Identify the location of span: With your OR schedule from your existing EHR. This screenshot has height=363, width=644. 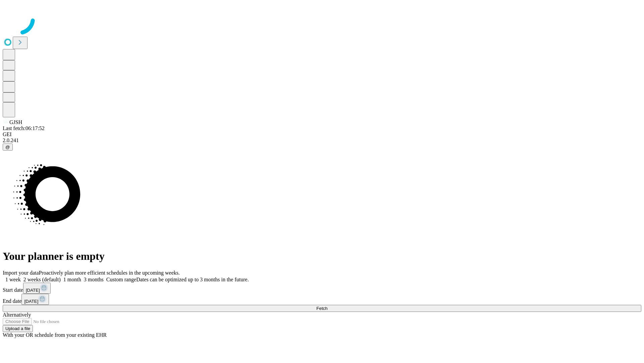
(55, 335).